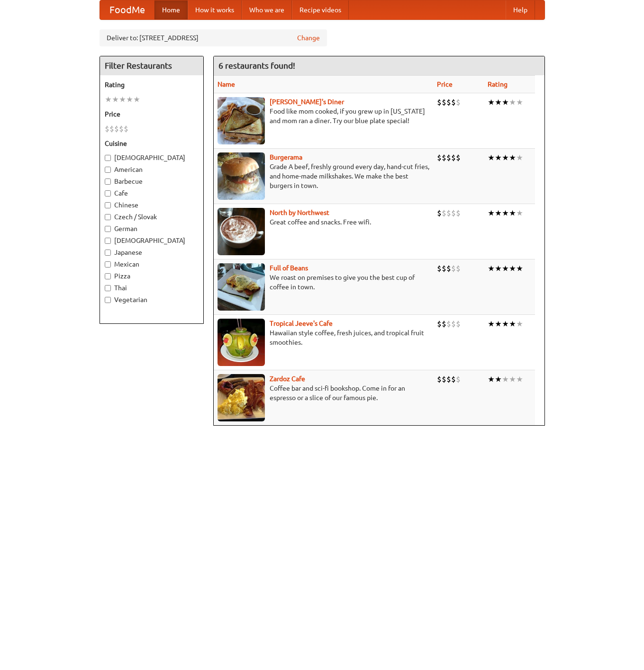 This screenshot has width=644, height=670. Describe the element at coordinates (151, 169) in the screenshot. I see `label: American` at that location.